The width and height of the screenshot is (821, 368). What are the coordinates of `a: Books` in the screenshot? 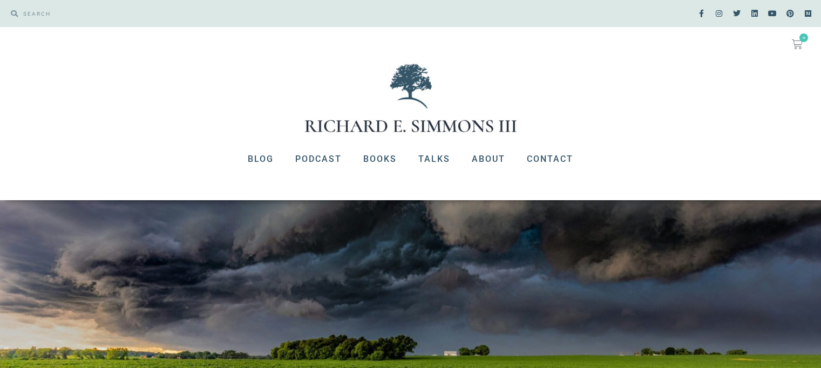 It's located at (380, 159).